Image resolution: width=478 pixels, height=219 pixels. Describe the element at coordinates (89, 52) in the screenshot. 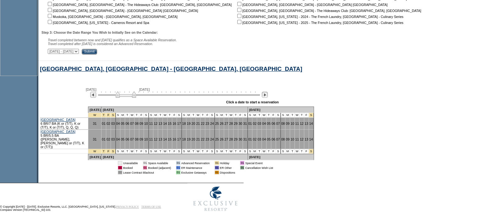

I see `input: Submit` at that location.